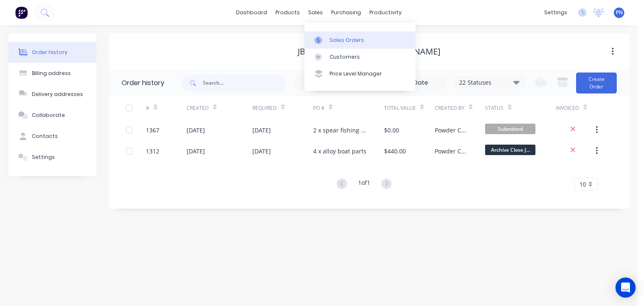 The height and width of the screenshot is (306, 644). Describe the element at coordinates (45, 136) in the screenshot. I see `div: Contacts` at that location.